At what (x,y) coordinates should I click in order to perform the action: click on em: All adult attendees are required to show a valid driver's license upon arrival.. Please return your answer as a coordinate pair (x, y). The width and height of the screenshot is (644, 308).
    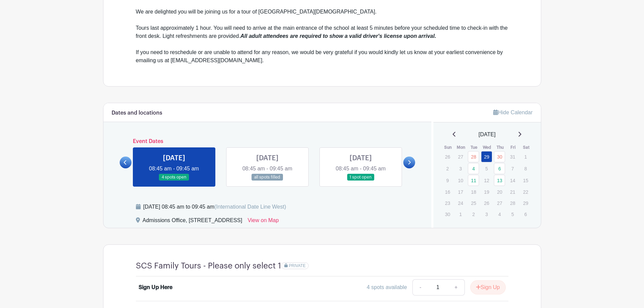
    Looking at the image, I should click on (338, 36).